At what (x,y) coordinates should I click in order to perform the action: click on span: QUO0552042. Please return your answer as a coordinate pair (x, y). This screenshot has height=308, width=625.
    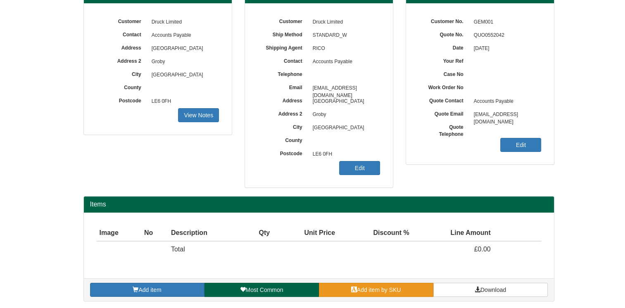
    Looking at the image, I should click on (506, 36).